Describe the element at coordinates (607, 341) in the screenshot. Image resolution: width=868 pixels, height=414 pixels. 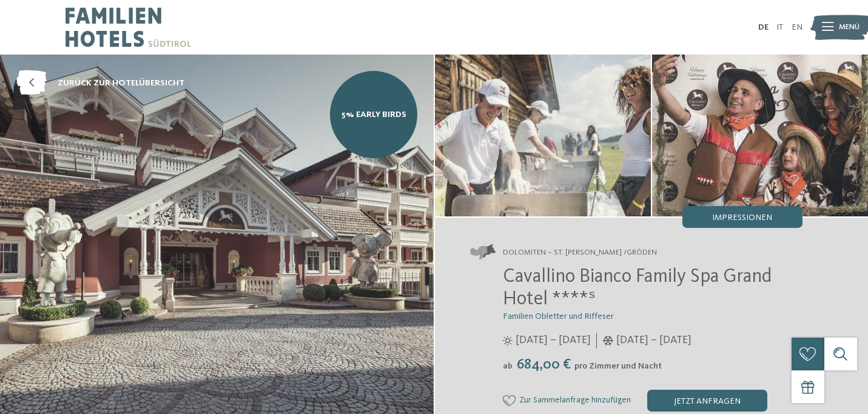
I see `i: Öffnungszeiten im Winter` at that location.